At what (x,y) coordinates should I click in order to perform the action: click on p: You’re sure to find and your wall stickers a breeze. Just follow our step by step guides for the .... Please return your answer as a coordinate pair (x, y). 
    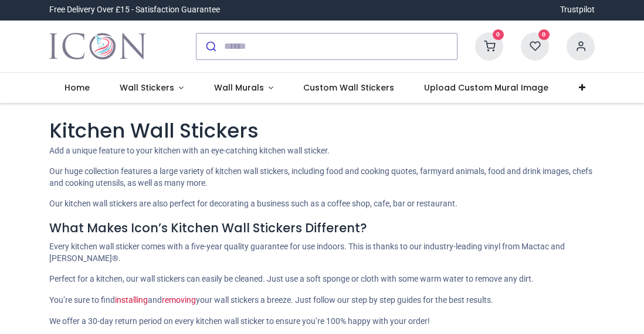
    Looking at the image, I should click on (322, 301).